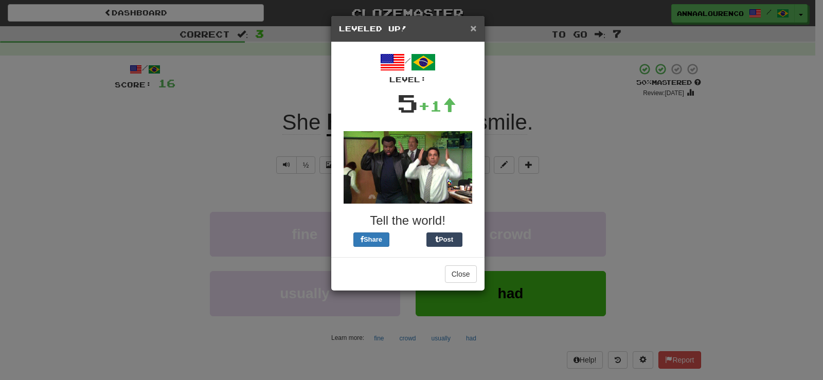 The height and width of the screenshot is (380, 823). Describe the element at coordinates (371, 240) in the screenshot. I see `button: Share` at that location.